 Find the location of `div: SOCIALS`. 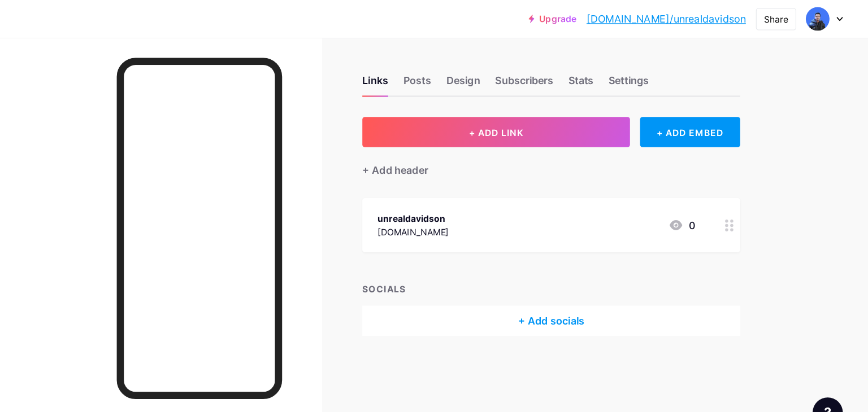

div: SOCIALS is located at coordinates (570, 259).